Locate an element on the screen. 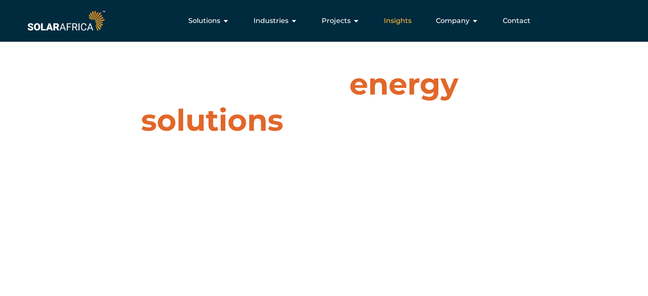 Image resolution: width=648 pixels, height=296 pixels. nav: Menu is located at coordinates (322, 21).